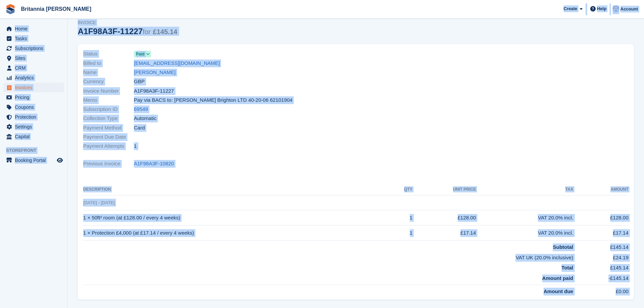  Describe the element at coordinates (37, 151) in the screenshot. I see `span: Storefront` at that location.